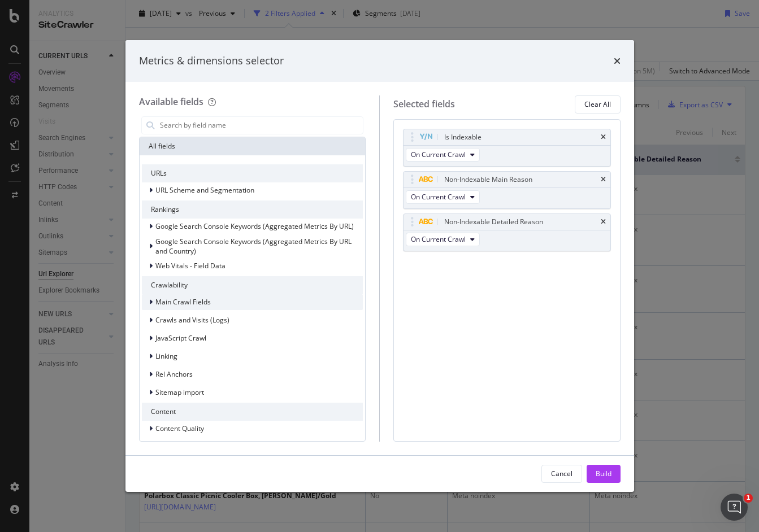 This screenshot has height=532, width=759. I want to click on div: Crawlability, so click(252, 285).